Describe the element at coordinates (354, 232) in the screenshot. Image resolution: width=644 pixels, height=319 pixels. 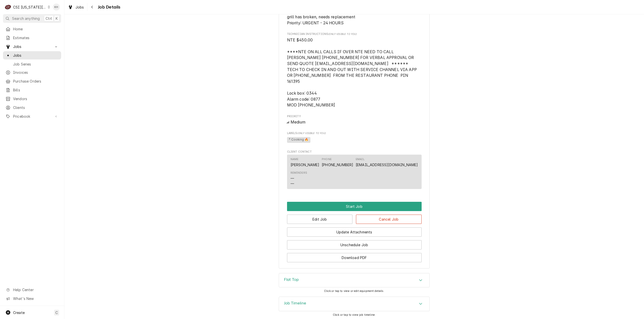
I see `button: Update Attachments` at that location.